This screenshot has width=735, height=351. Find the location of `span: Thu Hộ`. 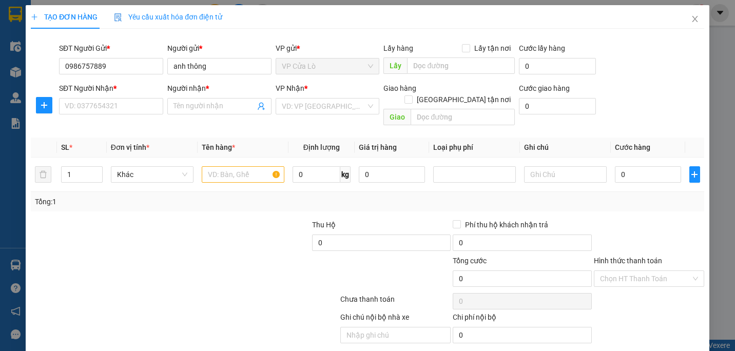

span: Thu Hộ is located at coordinates (324, 225).